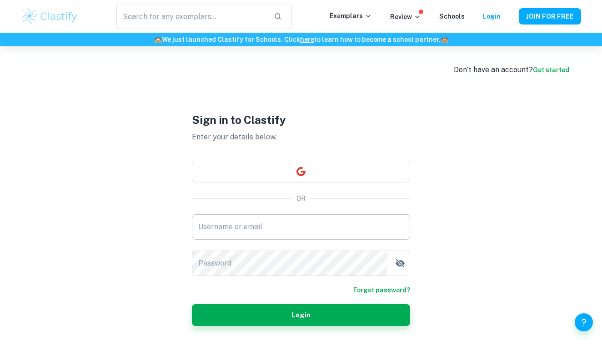 Image resolution: width=602 pixels, height=345 pixels. I want to click on input: Search for any exemplars..., so click(191, 16).